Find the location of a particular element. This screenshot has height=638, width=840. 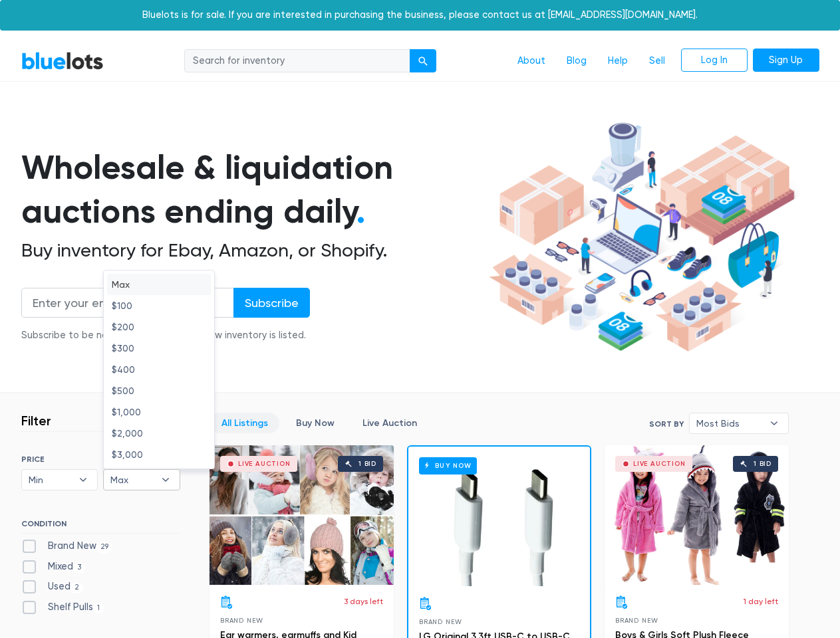

span: Max is located at coordinates (133, 480).